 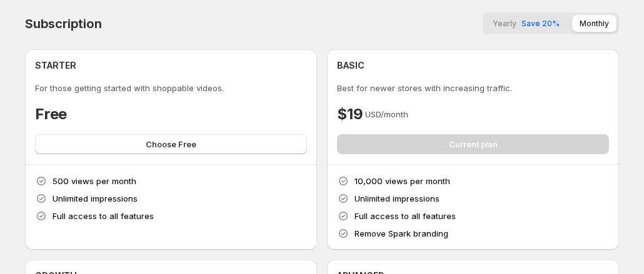 I want to click on p: For those getting started with shoppable videos., so click(x=171, y=88).